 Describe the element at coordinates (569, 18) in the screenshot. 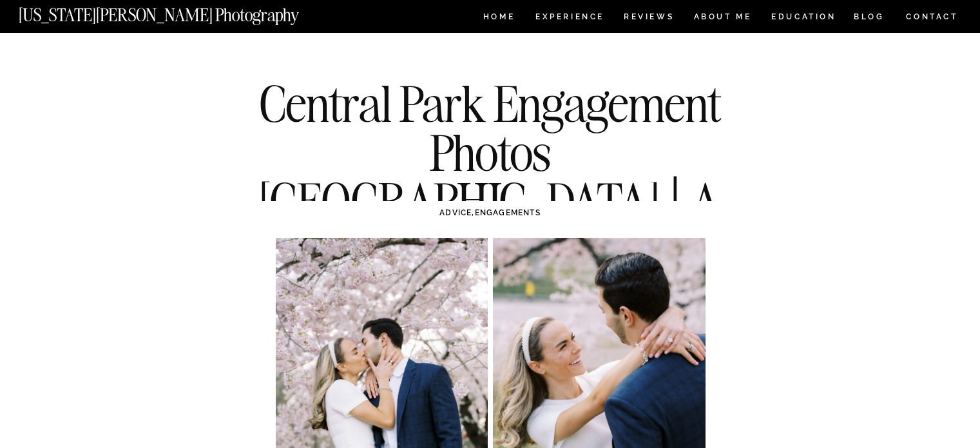

I see `nav: Experience` at that location.